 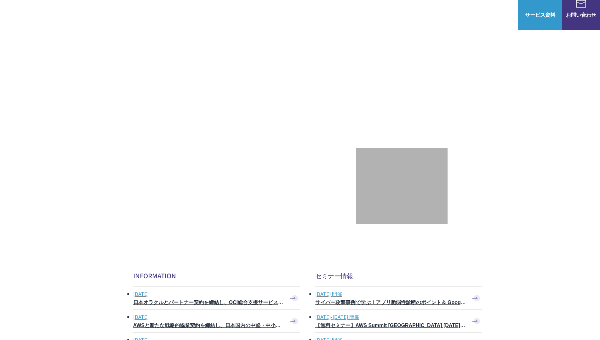 I want to click on p: ナレッジ, so click(x=466, y=13).